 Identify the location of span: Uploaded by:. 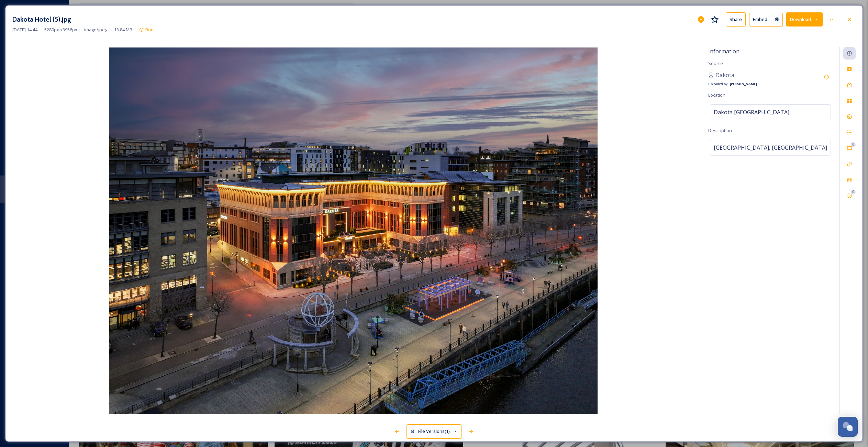
(718, 84).